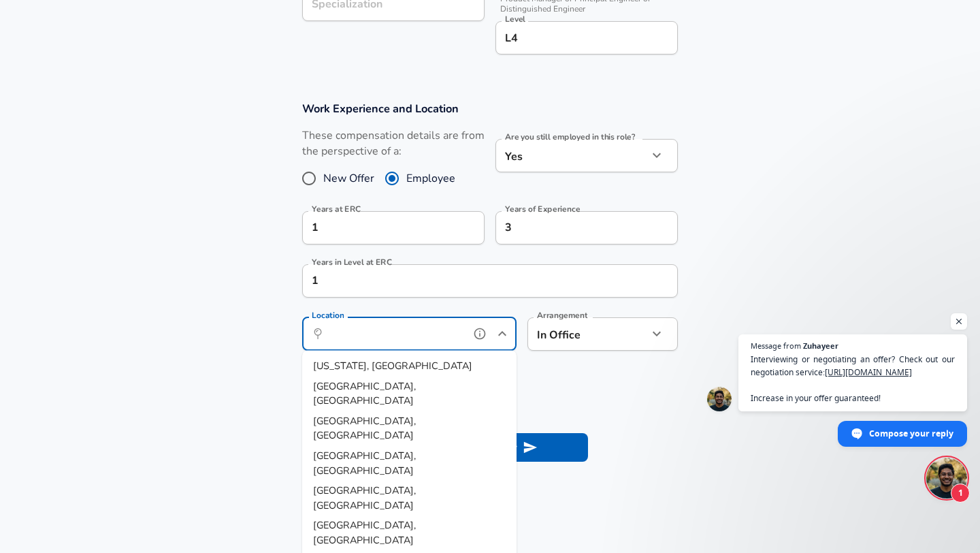  I want to click on h3: Work Experience and Location, so click(490, 109).